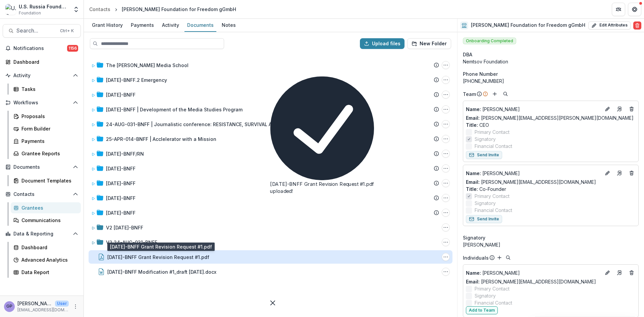 Image resolution: width=644 pixels, height=317 pixels. I want to click on button: 20-AUG-06-BNFF Options, so click(446, 168).